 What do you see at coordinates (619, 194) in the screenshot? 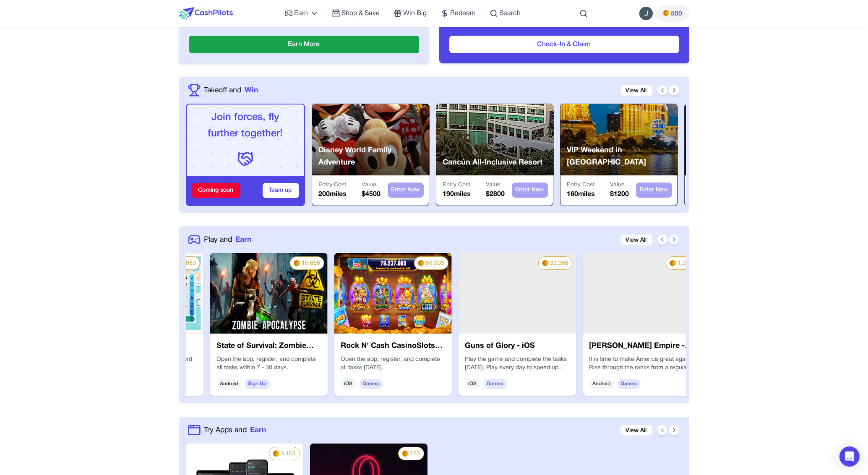
I see `p: $ 1200` at bounding box center [619, 194].